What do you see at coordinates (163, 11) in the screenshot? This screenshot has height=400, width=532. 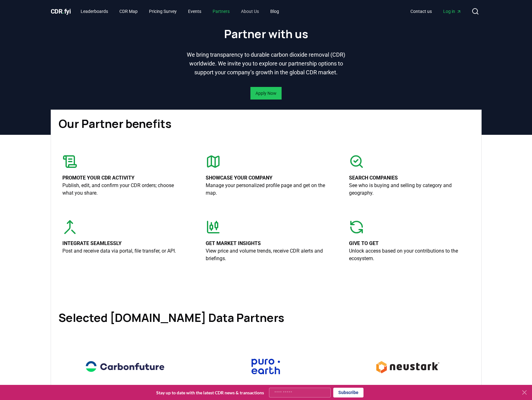 I see `a: Pricing Survey` at bounding box center [163, 11].